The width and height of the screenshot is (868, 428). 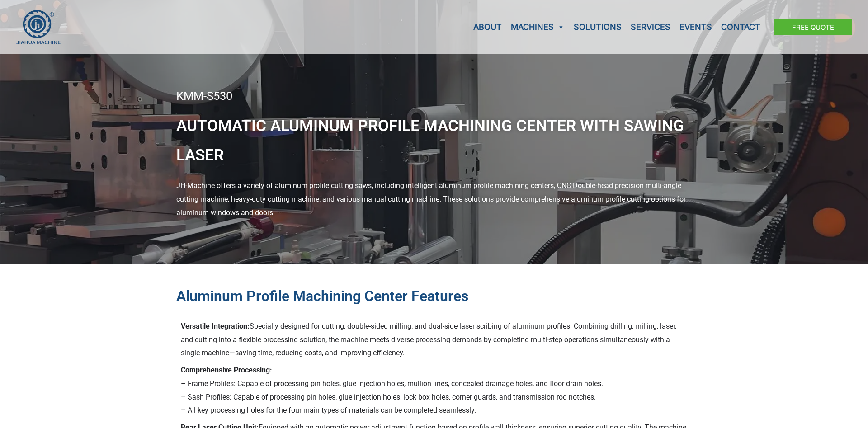 What do you see at coordinates (434, 296) in the screenshot?
I see `h2: Aluminum Profile Machining Center Features` at bounding box center [434, 296].